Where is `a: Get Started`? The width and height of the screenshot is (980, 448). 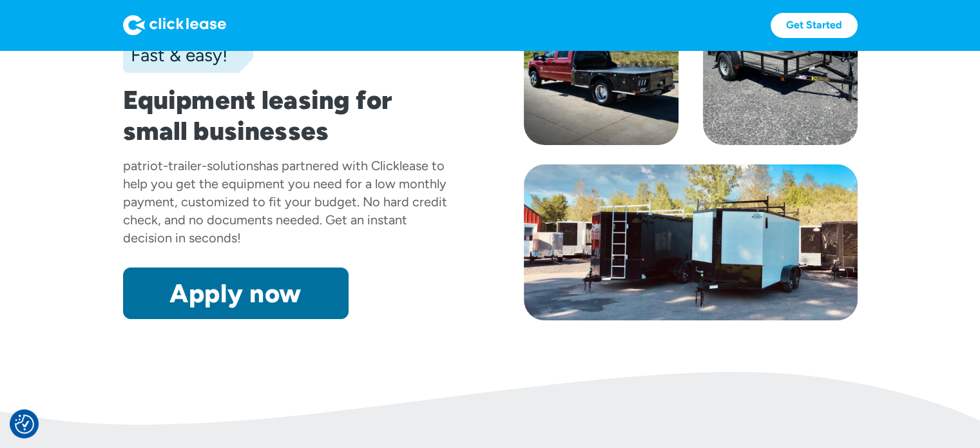 a: Get Started is located at coordinates (813, 25).